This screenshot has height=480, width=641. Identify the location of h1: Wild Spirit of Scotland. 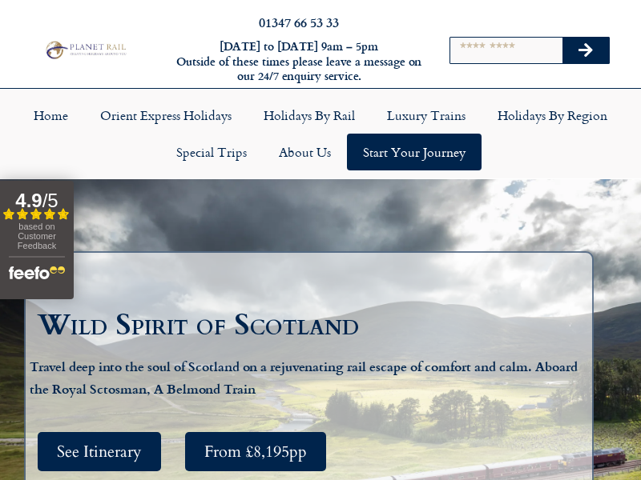
(312, 326).